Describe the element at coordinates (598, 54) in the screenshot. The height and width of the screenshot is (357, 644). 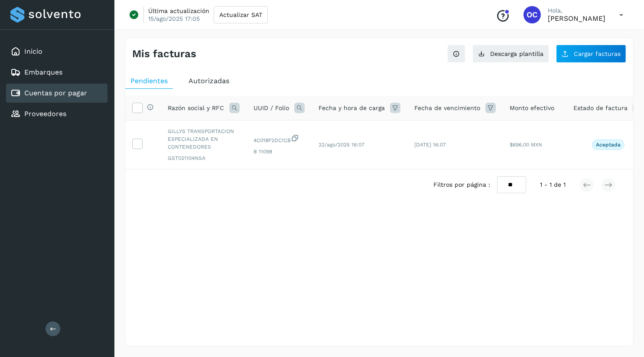
I see `span: Cargar facturas` at that location.